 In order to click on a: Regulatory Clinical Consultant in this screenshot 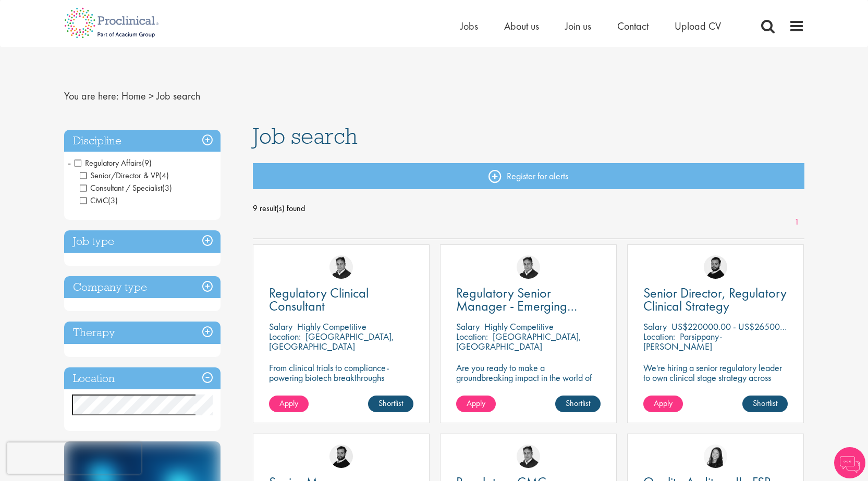, I will do `click(341, 300)`.